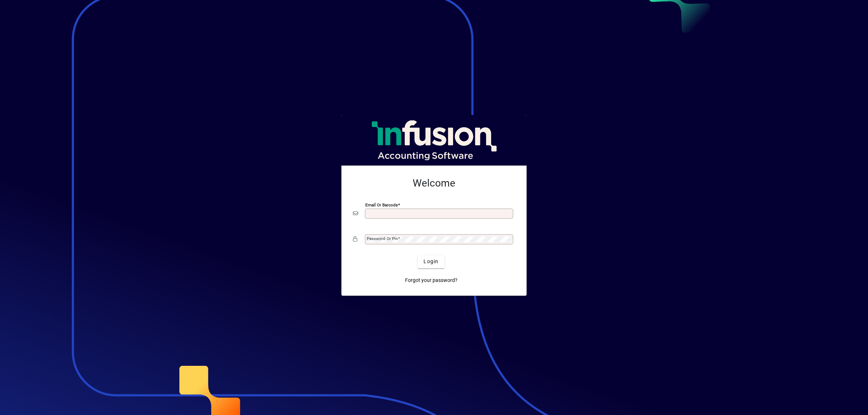 Image resolution: width=868 pixels, height=415 pixels. I want to click on span: Forgot your password?, so click(431, 281).